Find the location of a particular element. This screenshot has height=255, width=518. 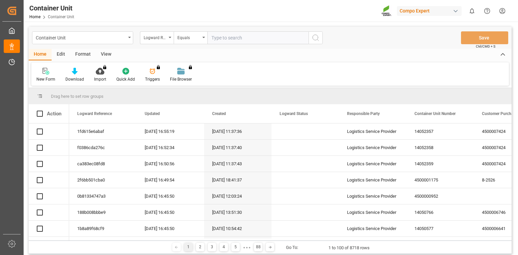

div: Home is located at coordinates (40, 55).